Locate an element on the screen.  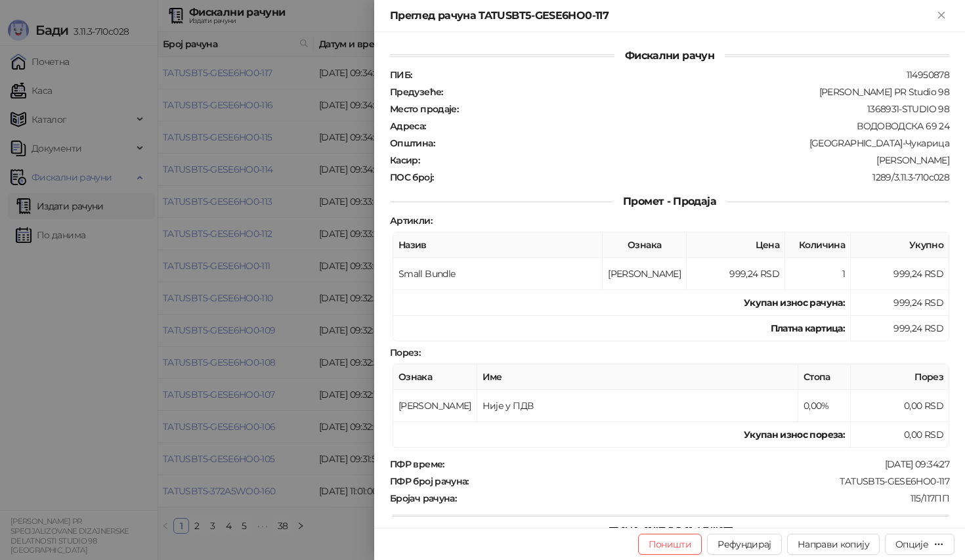
th: Количина is located at coordinates (818, 245).